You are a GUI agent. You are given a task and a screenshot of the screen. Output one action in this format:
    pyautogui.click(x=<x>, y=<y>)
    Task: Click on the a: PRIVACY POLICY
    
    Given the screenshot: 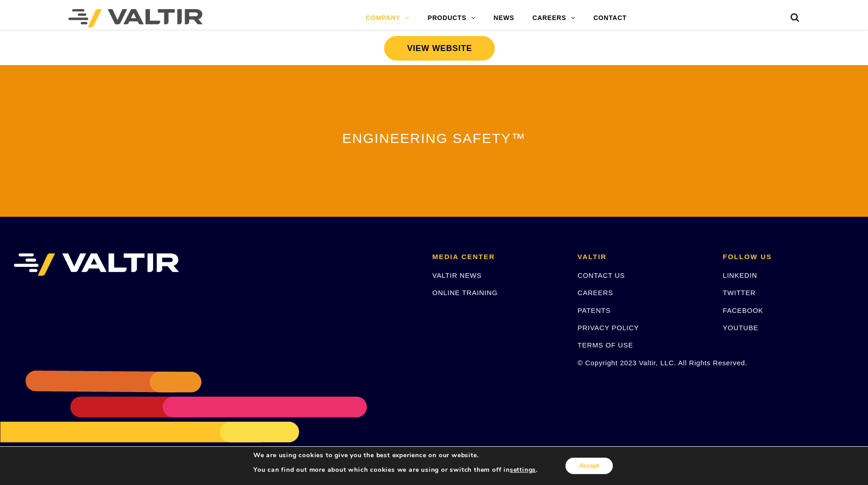 What is the action you would take?
    pyautogui.click(x=608, y=327)
    